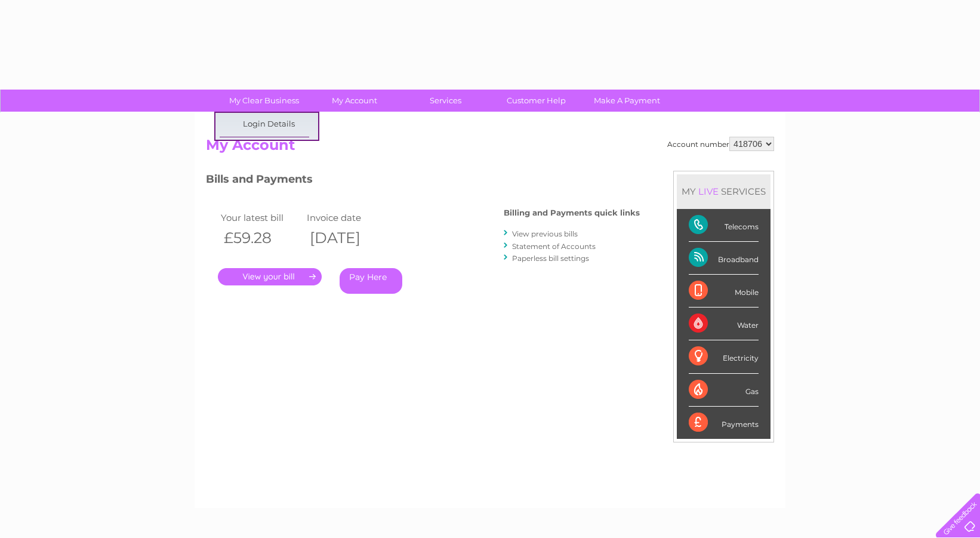 This screenshot has width=980, height=538. I want to click on a: My Account, so click(355, 100).